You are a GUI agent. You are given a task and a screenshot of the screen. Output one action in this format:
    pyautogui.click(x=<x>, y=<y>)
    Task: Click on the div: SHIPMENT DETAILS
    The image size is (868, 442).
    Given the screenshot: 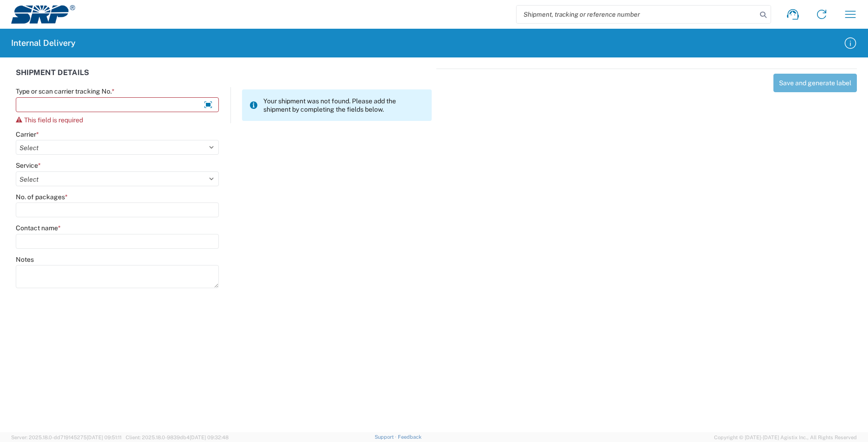 What is the action you would take?
    pyautogui.click(x=223, y=78)
    